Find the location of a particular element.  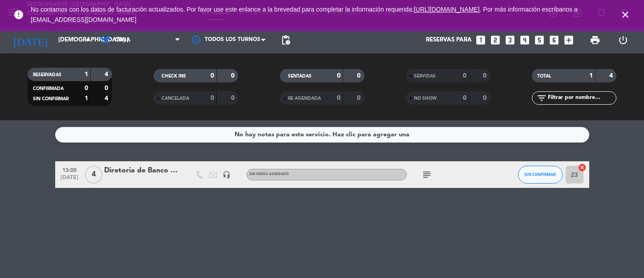

div: No hay notas para este servicio. Haz clic para agregar una is located at coordinates (322, 134).